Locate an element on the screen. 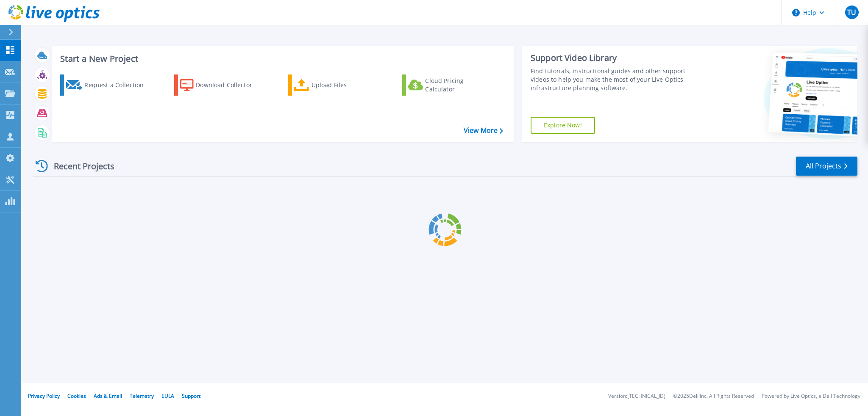  li: Powered by Live Optics, a Dell Technology is located at coordinates (810, 397).